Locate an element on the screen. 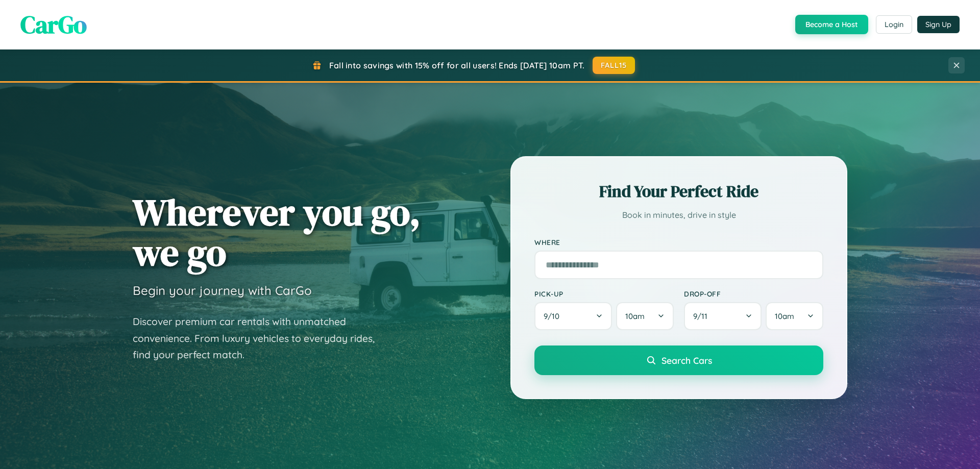 The width and height of the screenshot is (980, 469). button: Search Cars is located at coordinates (679, 360).